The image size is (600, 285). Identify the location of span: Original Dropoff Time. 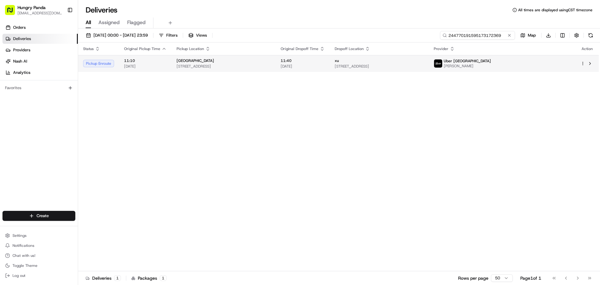
(299, 49).